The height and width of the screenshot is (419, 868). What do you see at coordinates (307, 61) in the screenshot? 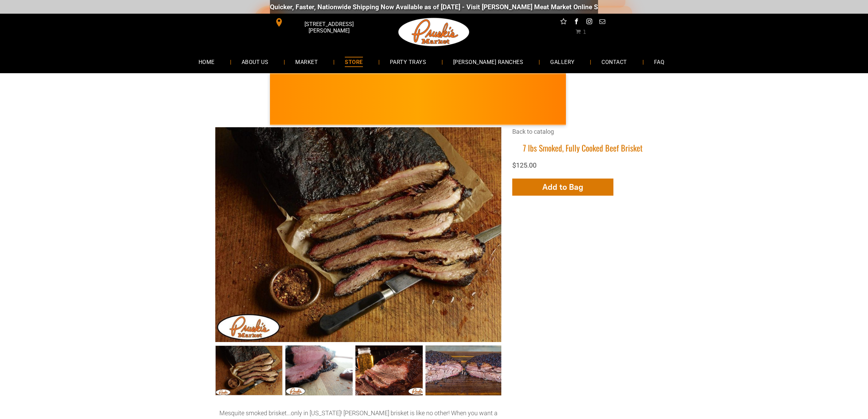
I see `a: MARKET` at bounding box center [307, 61].